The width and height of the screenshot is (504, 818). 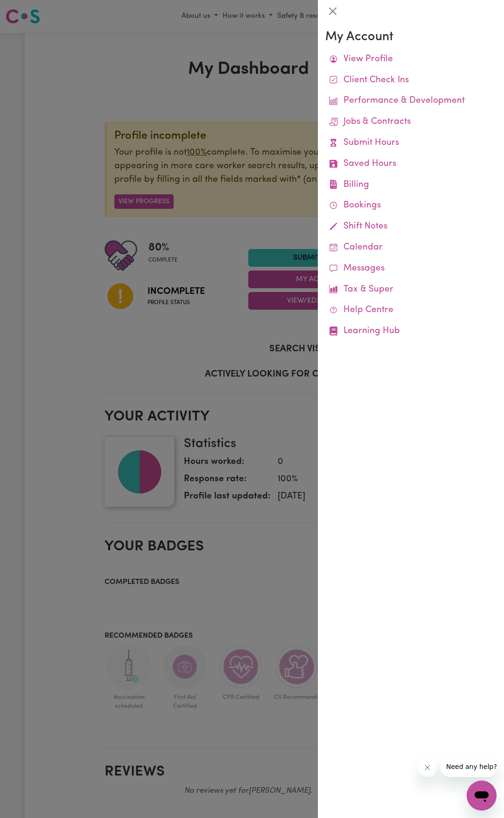 What do you see at coordinates (410, 206) in the screenshot?
I see `a: Bookings` at bounding box center [410, 206].